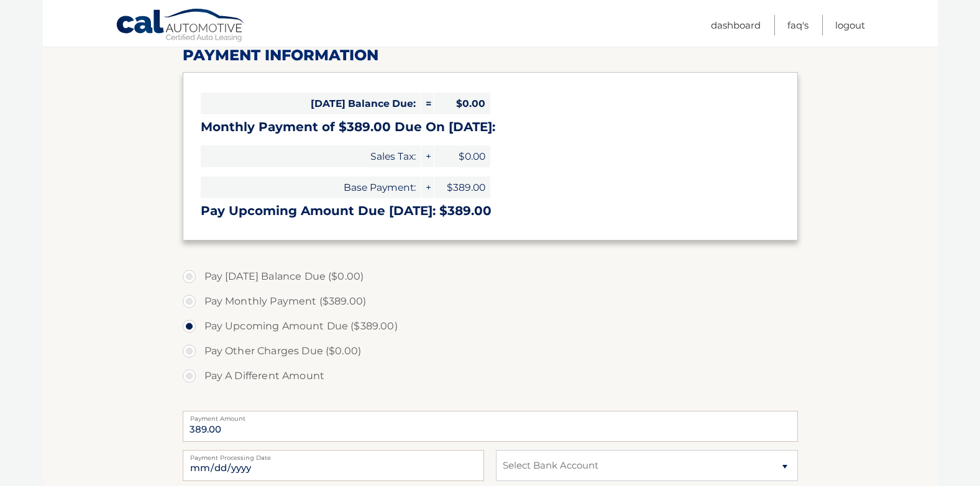  I want to click on span: Sales Tax:, so click(311, 156).